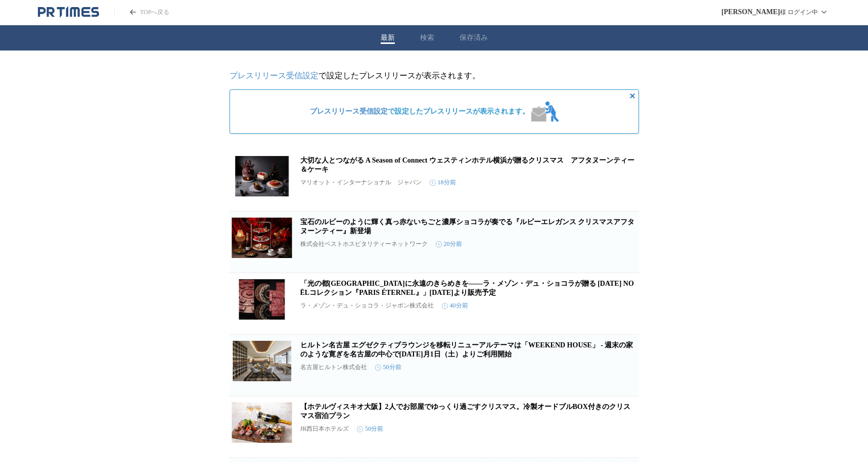  What do you see at coordinates (388, 38) in the screenshot?
I see `button: 最新` at bounding box center [388, 38].